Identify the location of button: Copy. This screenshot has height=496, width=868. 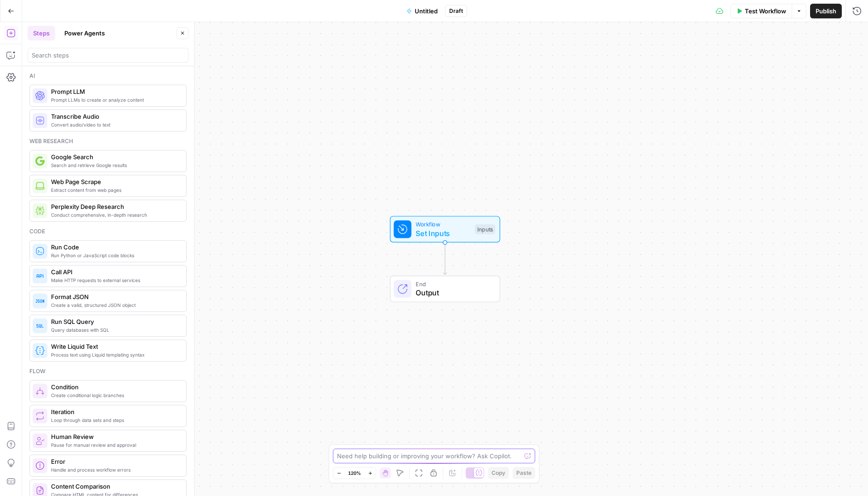
(498, 473).